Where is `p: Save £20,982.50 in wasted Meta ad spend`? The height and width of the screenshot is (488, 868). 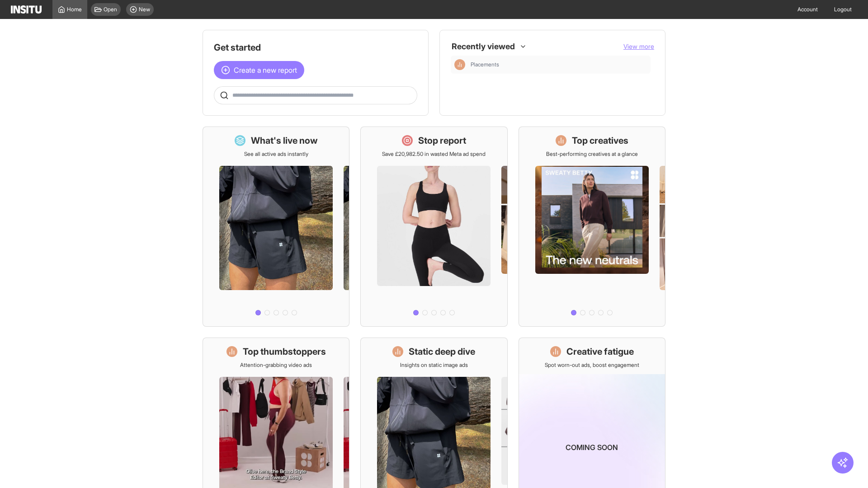
p: Save £20,982.50 in wasted Meta ad spend is located at coordinates (434, 154).